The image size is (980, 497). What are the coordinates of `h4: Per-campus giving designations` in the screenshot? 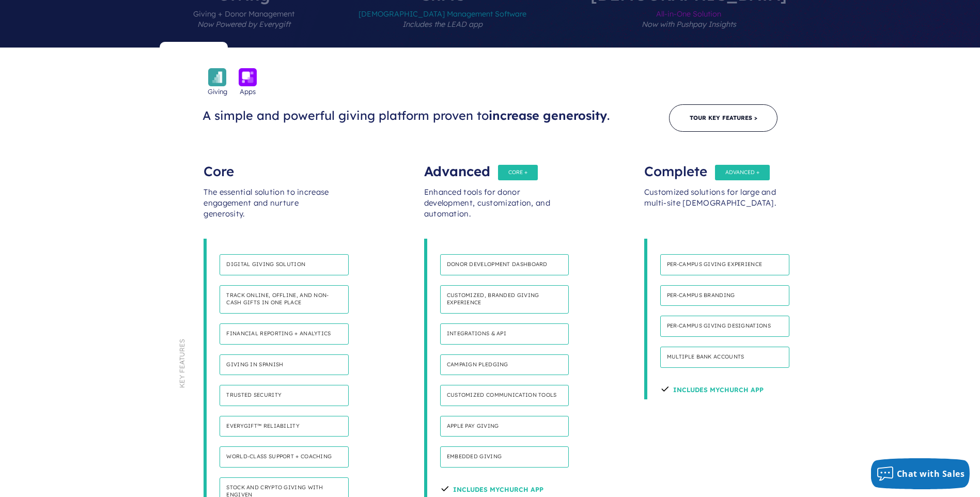 It's located at (725, 326).